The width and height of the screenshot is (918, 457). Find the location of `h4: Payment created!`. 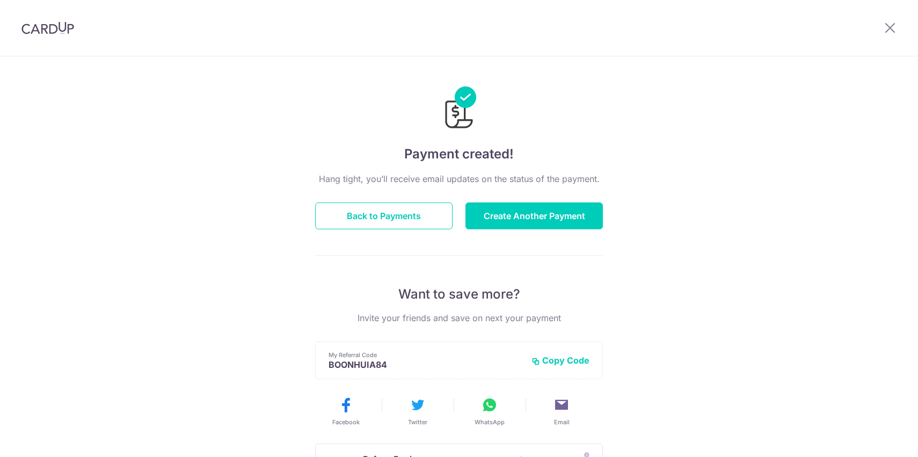

h4: Payment created! is located at coordinates (459, 154).